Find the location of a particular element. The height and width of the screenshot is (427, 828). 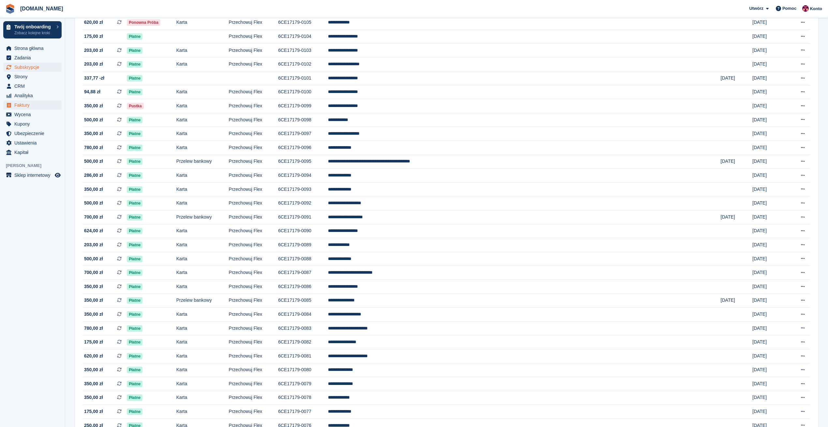

span: Kupony is located at coordinates (34, 124).